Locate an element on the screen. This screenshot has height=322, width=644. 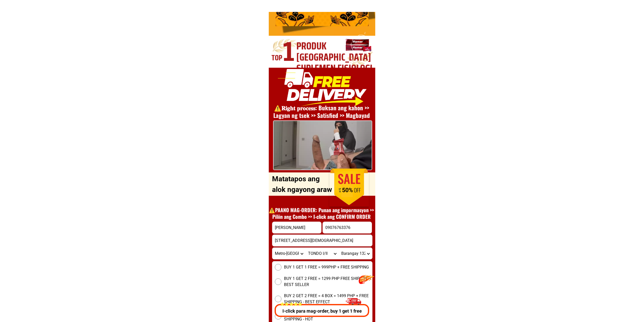
input: Input full_name is located at coordinates (297, 227).